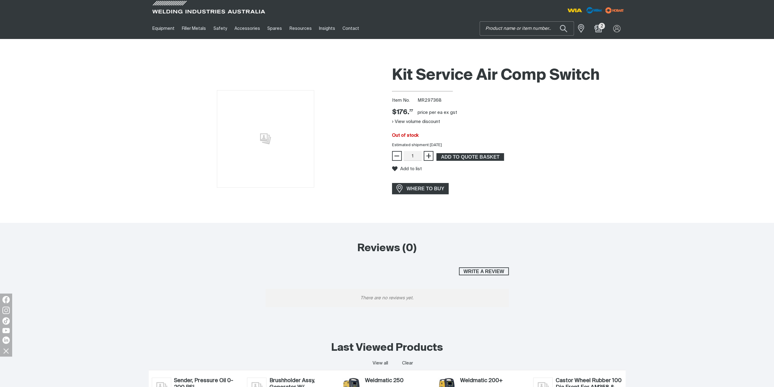 The image size is (774, 387). What do you see at coordinates (328, 28) in the screenshot?
I see `nav: Main` at bounding box center [328, 28].